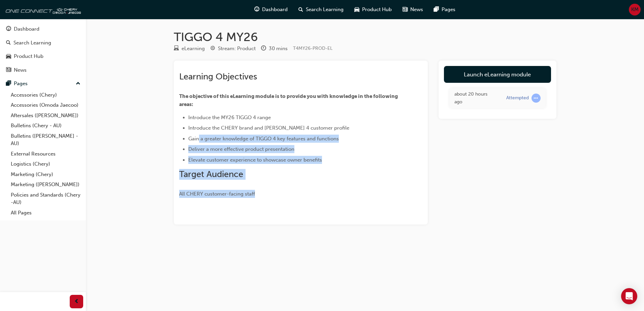 The height and width of the screenshot is (311, 644). I want to click on span: The objective of this eLearning module is to provide you with knowledge in the following areas:, so click(289, 100).